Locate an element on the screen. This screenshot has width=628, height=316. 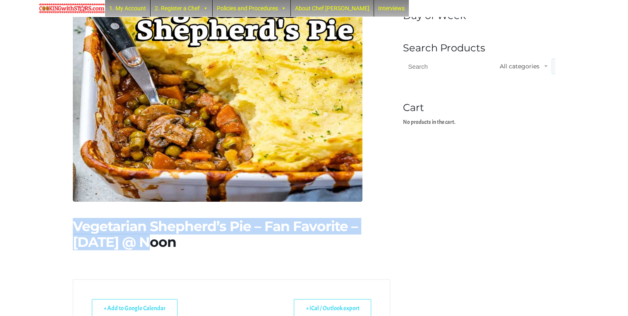
img: Chef Paula's Cooking With Stars is located at coordinates (72, 8).